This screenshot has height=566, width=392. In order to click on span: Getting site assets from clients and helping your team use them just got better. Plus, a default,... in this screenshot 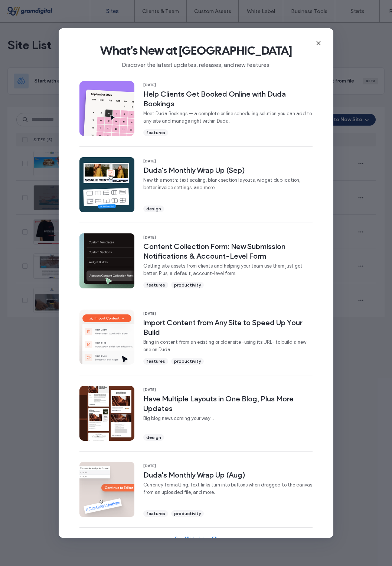, I will do `click(228, 270)`.